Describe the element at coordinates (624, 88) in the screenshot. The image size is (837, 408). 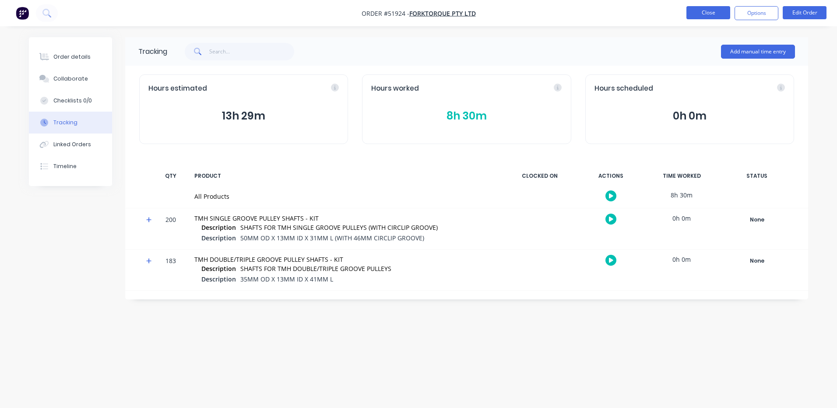
I see `span: Hours scheduled` at that location.